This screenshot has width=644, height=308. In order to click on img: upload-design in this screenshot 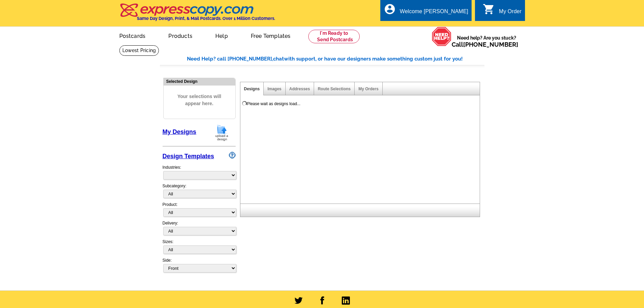, I will do `click(222, 132)`.